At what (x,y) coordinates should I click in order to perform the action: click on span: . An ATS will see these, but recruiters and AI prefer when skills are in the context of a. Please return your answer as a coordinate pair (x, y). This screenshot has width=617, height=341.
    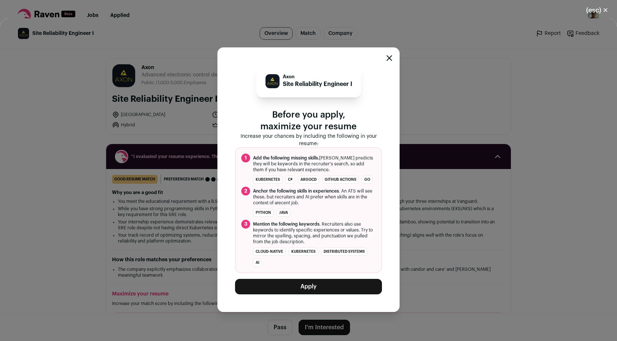
    Looking at the image, I should click on (314, 197).